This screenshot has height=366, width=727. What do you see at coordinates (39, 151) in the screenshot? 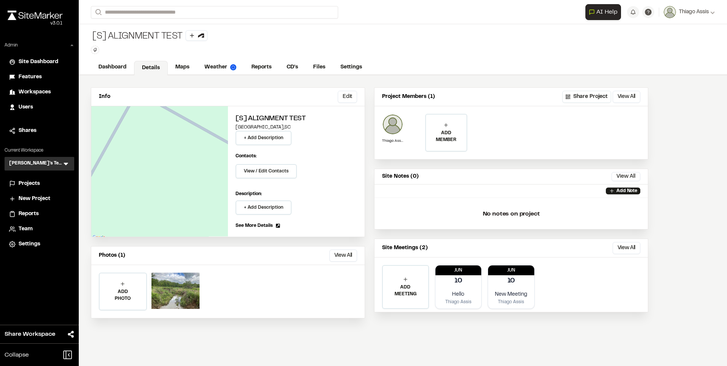
I see `p: Current Workspace` at bounding box center [39, 151].